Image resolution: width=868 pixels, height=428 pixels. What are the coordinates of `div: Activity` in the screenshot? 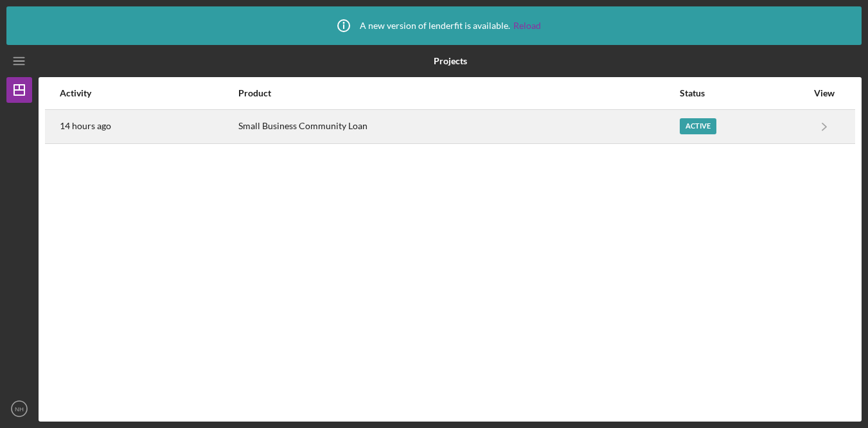 It's located at (149, 93).